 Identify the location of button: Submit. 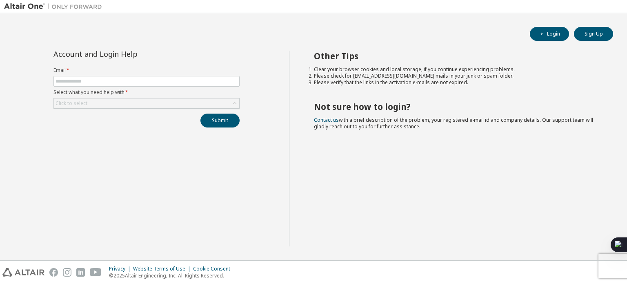
(220, 121).